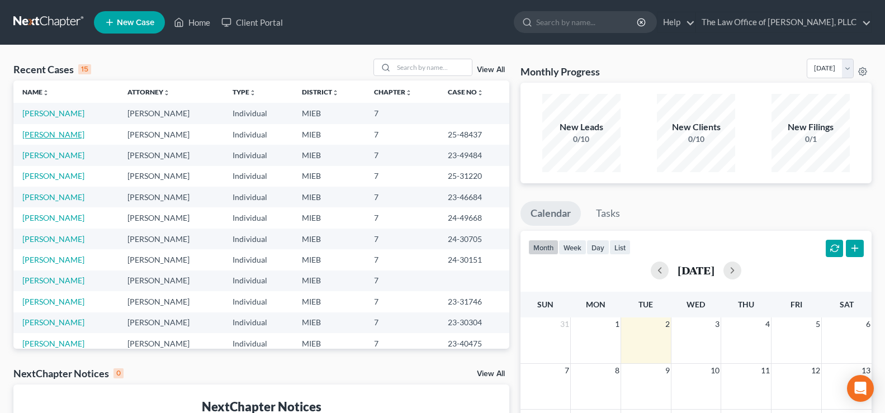  Describe the element at coordinates (252, 22) in the screenshot. I see `a: Client Portal` at that location.